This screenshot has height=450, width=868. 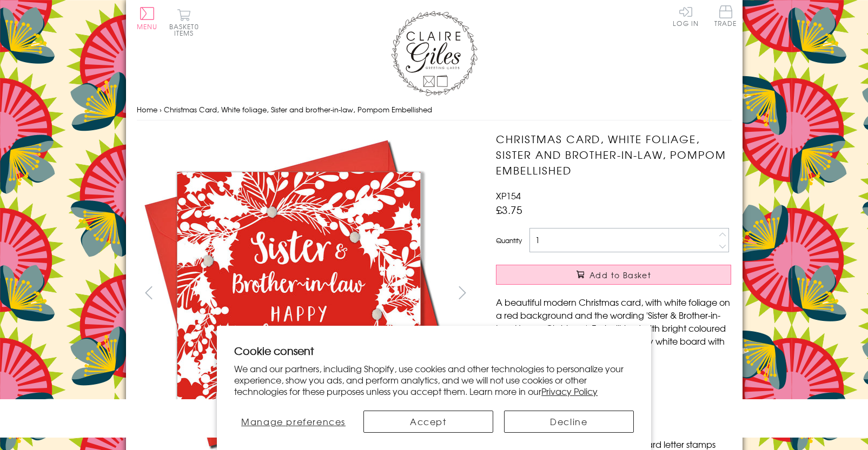 What do you see at coordinates (434, 380) in the screenshot?
I see `p: We and our partners, including Shopify, use cookies and other technologies to personalize your ex...` at bounding box center [434, 380].